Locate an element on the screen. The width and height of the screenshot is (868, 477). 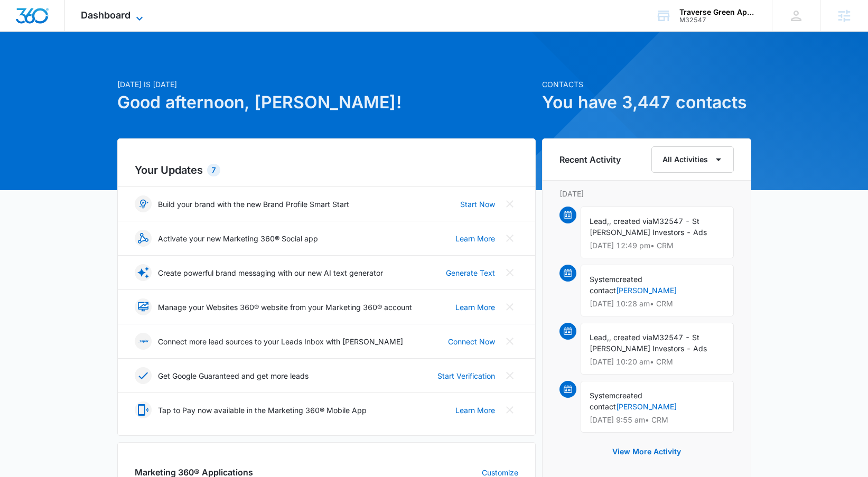
p: Manage your Websites 360® website from your Marketing 360® account is located at coordinates (285, 307).